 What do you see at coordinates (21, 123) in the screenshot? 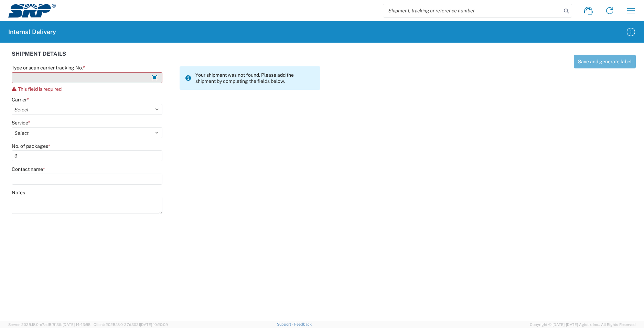
I see `label: Service` at bounding box center [21, 123].